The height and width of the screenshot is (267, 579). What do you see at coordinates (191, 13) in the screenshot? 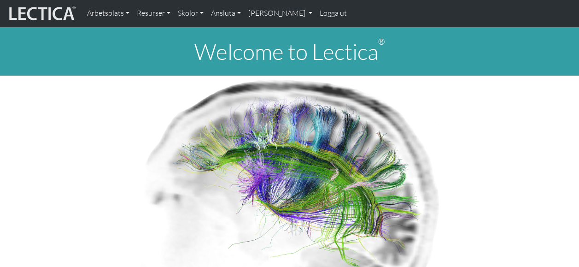
I see `a: Skolor` at bounding box center [191, 13].